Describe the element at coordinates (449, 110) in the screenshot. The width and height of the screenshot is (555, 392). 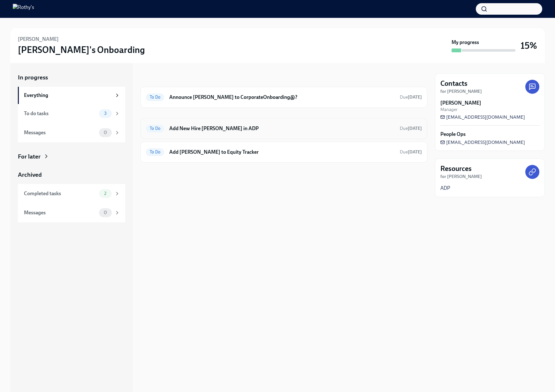
I see `span: Manager` at that location.